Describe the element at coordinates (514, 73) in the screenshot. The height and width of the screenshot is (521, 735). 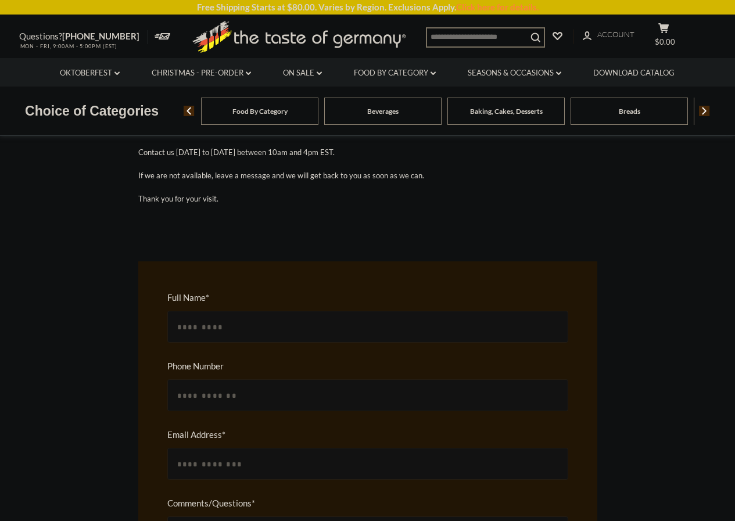
I see `a: Seasons & Occasions` at that location.